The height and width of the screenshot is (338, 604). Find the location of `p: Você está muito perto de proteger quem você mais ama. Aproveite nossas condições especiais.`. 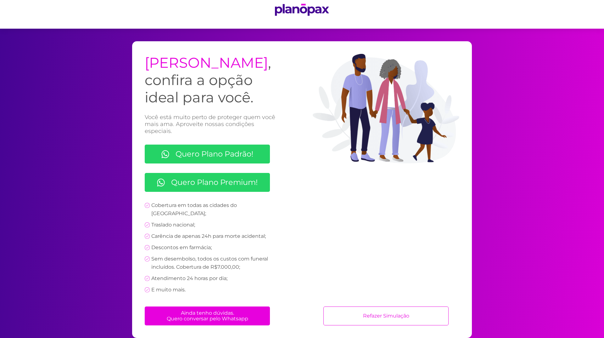

p: Você está muito perto de proteger quem você mais ama. Aproveite nossas condições especiais. is located at coordinates (212, 124).